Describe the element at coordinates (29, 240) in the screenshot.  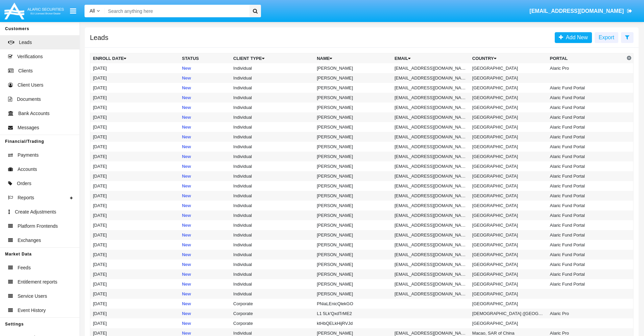
I see `span: Exchanges` at that location.